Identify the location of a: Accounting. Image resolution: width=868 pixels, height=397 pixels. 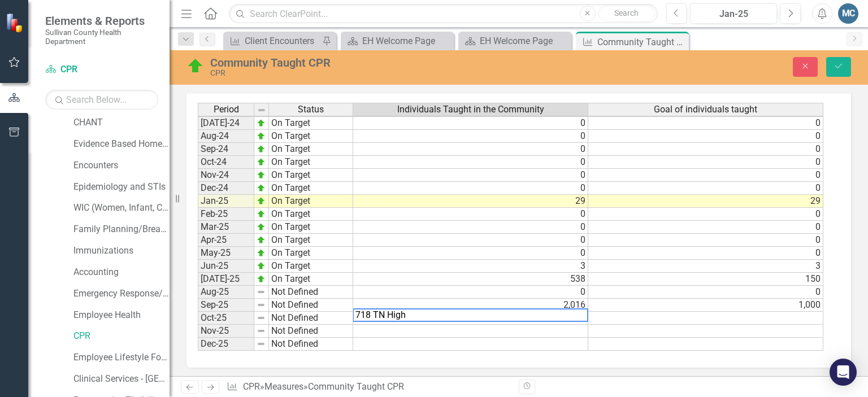
(121, 272).